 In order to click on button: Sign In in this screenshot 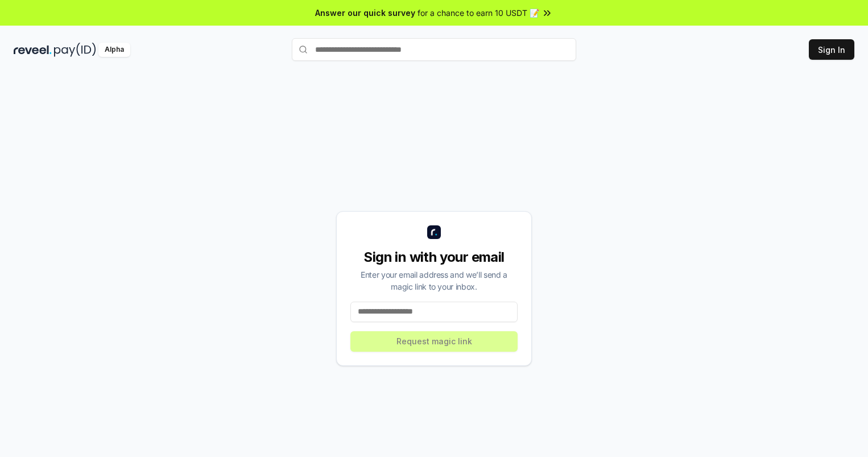, I will do `click(831, 49)`.